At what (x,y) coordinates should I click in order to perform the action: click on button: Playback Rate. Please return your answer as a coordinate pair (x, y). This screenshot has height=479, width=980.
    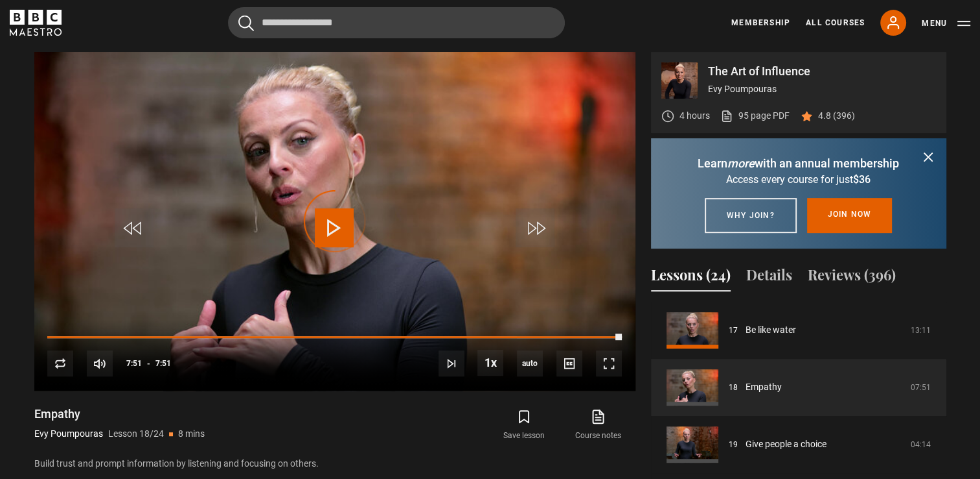
    Looking at the image, I should click on (490, 363).